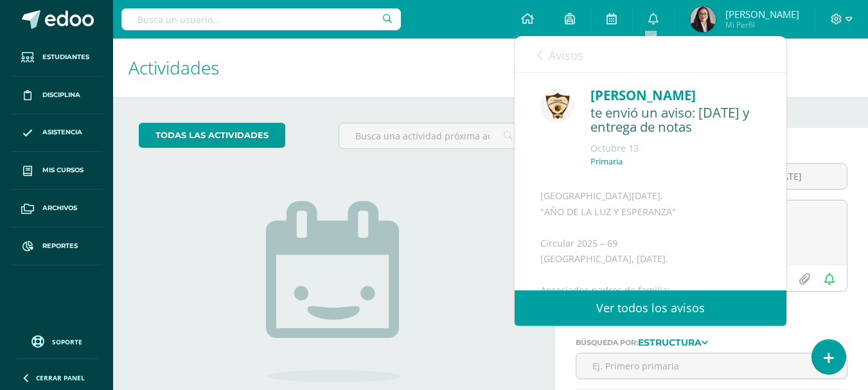 This screenshot has width=868, height=390. What do you see at coordinates (56, 170) in the screenshot?
I see `a: Mis cursos` at bounding box center [56, 170].